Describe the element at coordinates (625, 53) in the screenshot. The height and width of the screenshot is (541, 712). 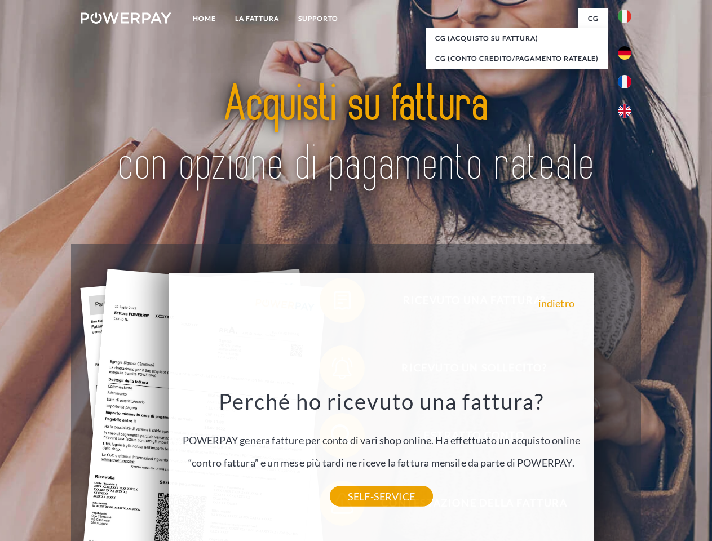
I see `img: de` at that location.